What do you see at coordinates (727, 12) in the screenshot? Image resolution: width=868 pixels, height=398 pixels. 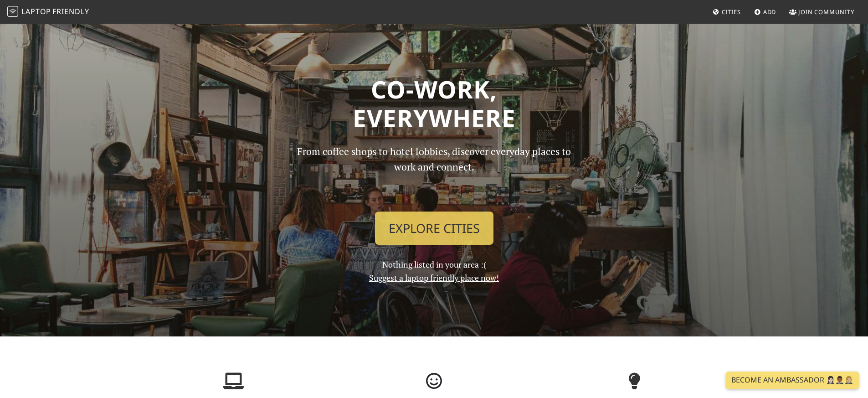 I see `a: Cities` at bounding box center [727, 12].